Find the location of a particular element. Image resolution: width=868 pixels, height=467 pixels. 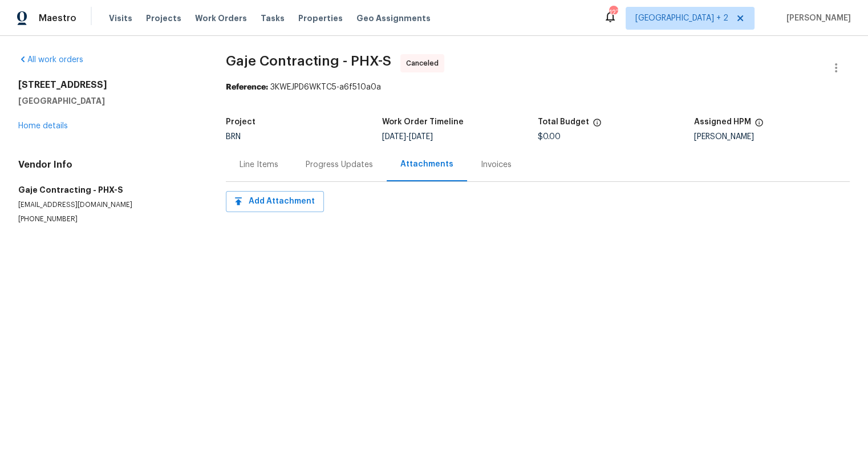

span: Geo Assignments is located at coordinates (393, 18).